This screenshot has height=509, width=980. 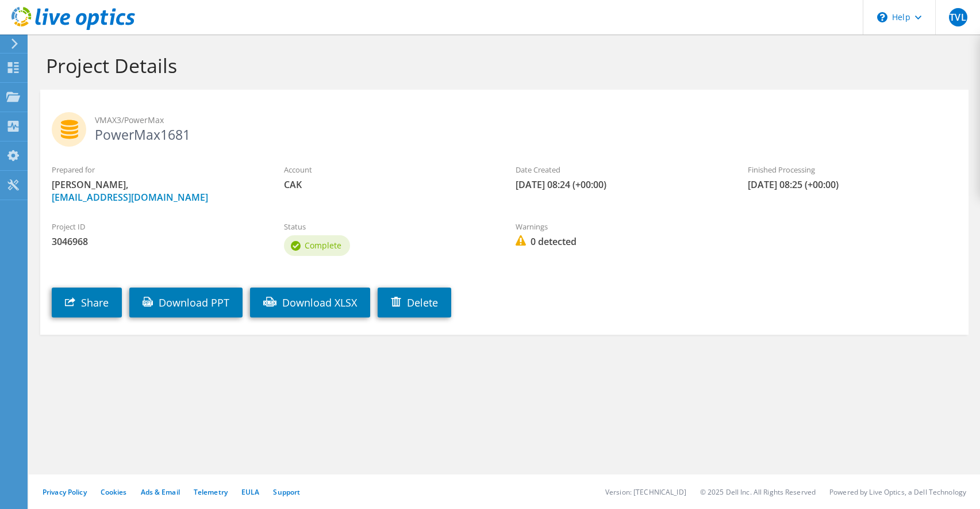 What do you see at coordinates (898, 492) in the screenshot?
I see `li: Powered by Live Optics, a Dell Technology` at bounding box center [898, 492].